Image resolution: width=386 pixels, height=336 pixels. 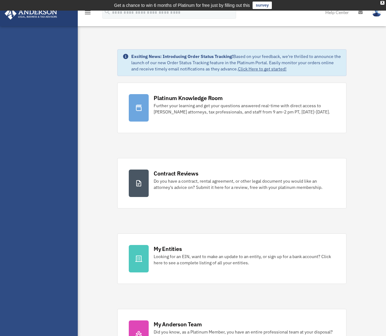 What do you see at coordinates (176, 173) in the screenshot?
I see `div: Contract Reviews` at bounding box center [176, 173].